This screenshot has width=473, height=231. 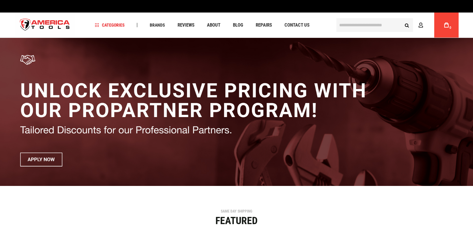 What do you see at coordinates (297, 25) in the screenshot?
I see `a: Contact Us` at bounding box center [297, 25].